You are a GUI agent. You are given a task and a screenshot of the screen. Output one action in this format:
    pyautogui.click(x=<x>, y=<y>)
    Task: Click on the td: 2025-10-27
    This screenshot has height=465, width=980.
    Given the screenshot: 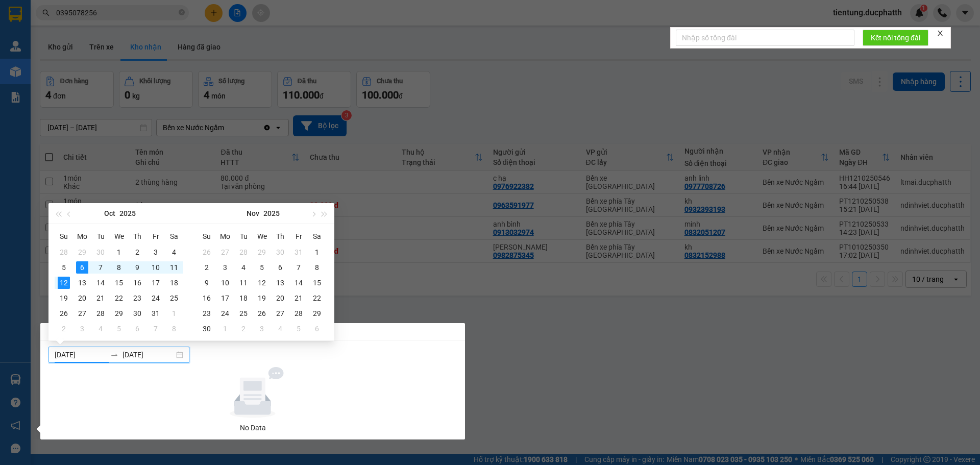 What is the action you would take?
    pyautogui.click(x=225, y=252)
    